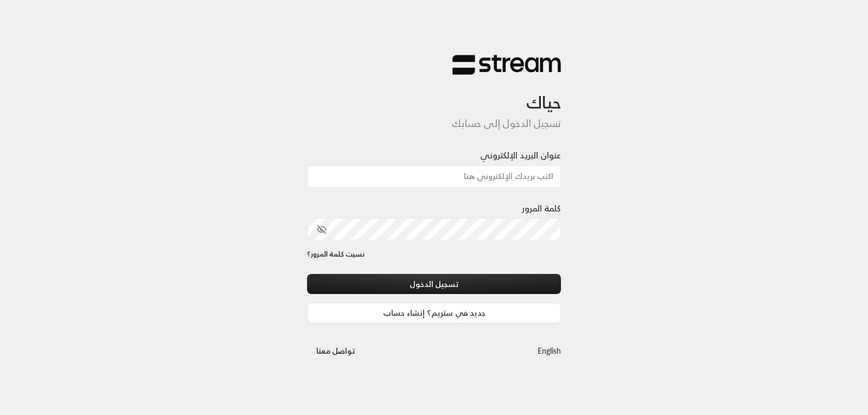 The width and height of the screenshot is (868, 415). What do you see at coordinates (434, 284) in the screenshot?
I see `button: تسجيل الدخول` at bounding box center [434, 284].